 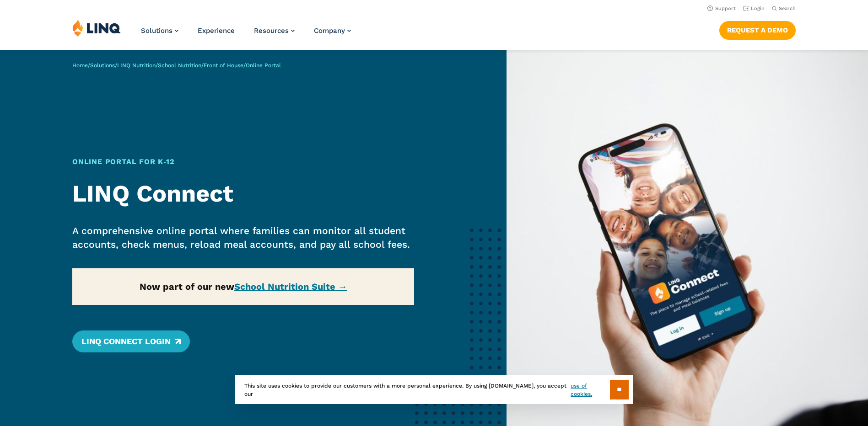 What do you see at coordinates (290, 287) in the screenshot?
I see `a: School Nutrition Suite →` at bounding box center [290, 287].